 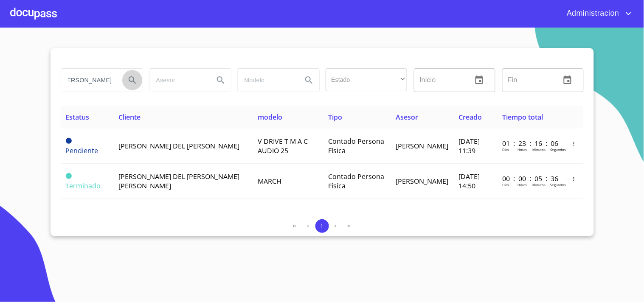 I want to click on span: 1, so click(x=321, y=226).